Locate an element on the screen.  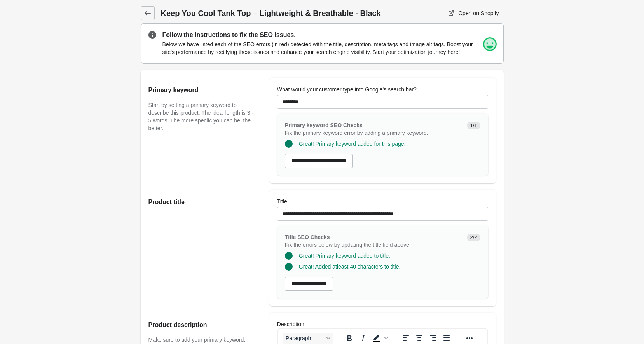
div: Open on Shopify is located at coordinates (479, 13).